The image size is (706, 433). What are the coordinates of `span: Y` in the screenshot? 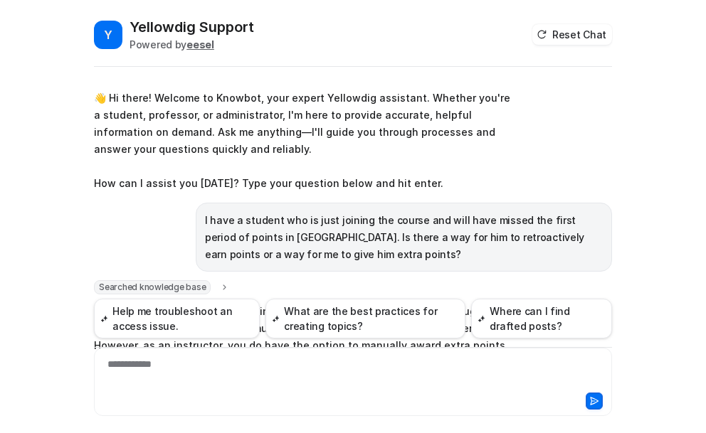 It's located at (108, 35).